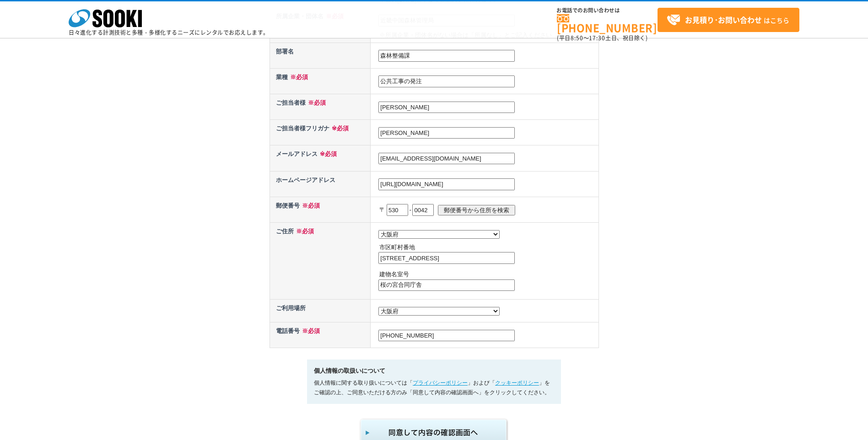 The height and width of the screenshot is (440, 868). I want to click on h5: 個人情報の取扱いについて, so click(434, 371).